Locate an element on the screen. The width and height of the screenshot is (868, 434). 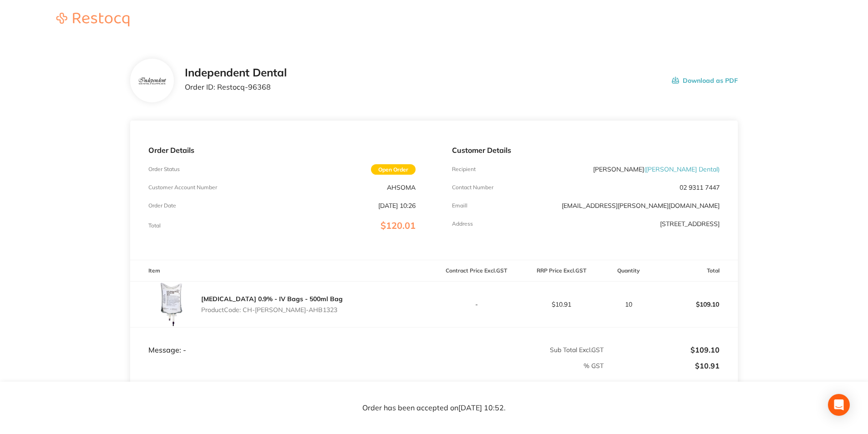
p: Contact Number is located at coordinates (473, 188).